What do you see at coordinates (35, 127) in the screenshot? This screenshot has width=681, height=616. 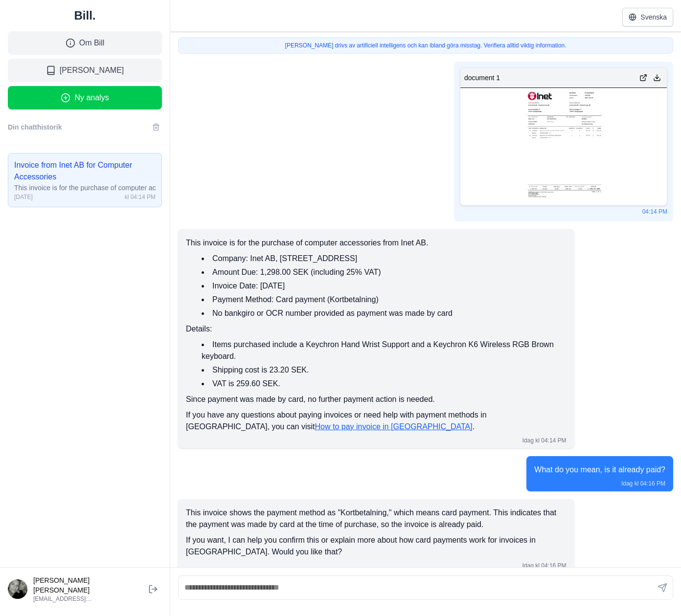 I see `h2: Din chatthistorik` at bounding box center [35, 127].